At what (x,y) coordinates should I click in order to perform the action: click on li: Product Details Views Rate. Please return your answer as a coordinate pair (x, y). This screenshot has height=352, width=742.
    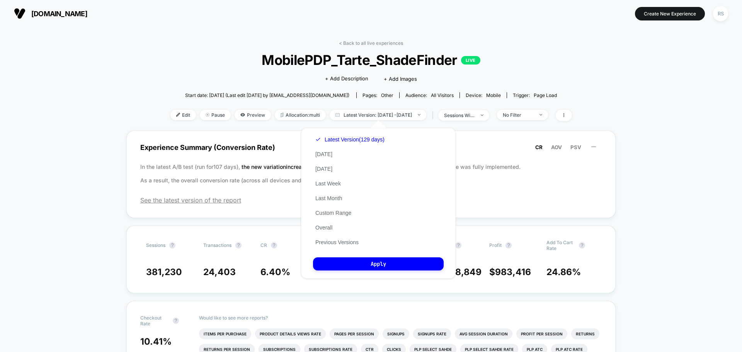
    Looking at the image, I should click on (290, 334).